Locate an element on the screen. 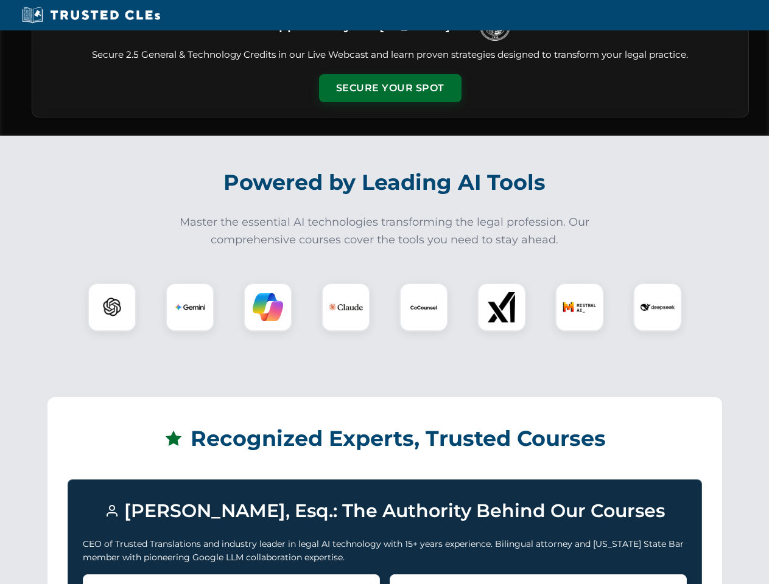 The height and width of the screenshot is (584, 769). img: Trusted CLEs is located at coordinates (91, 15).